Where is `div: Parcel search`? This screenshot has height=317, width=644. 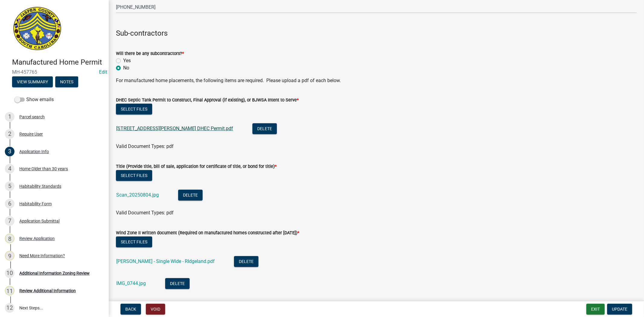
div: Parcel search is located at coordinates (32, 117).